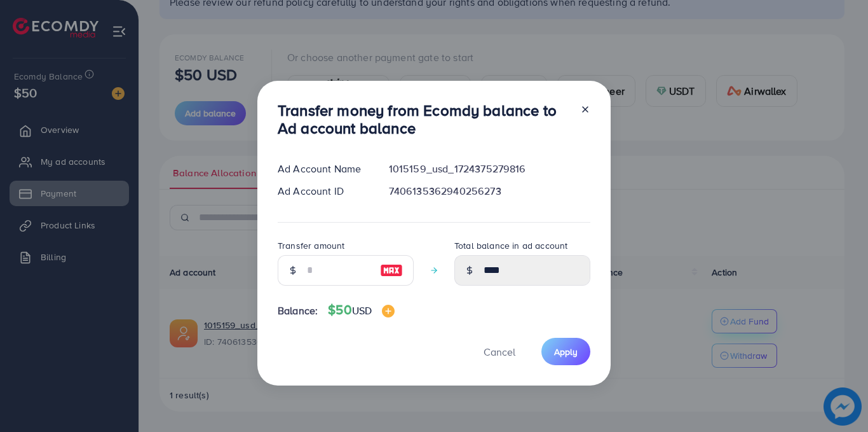  Describe the element at coordinates (361, 310) in the screenshot. I see `h4: $50` at that location.